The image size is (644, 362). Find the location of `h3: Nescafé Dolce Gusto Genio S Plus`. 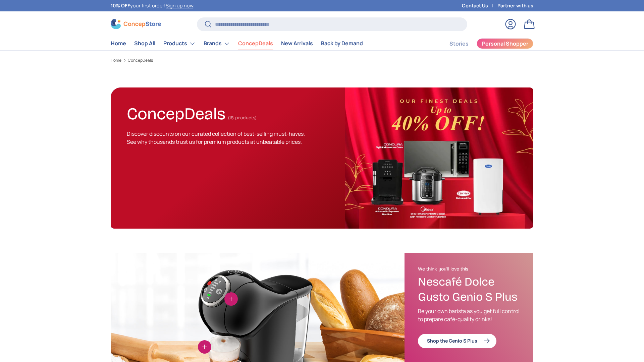

h3: Nescafé Dolce Gusto Genio S Plus is located at coordinates (469, 289).